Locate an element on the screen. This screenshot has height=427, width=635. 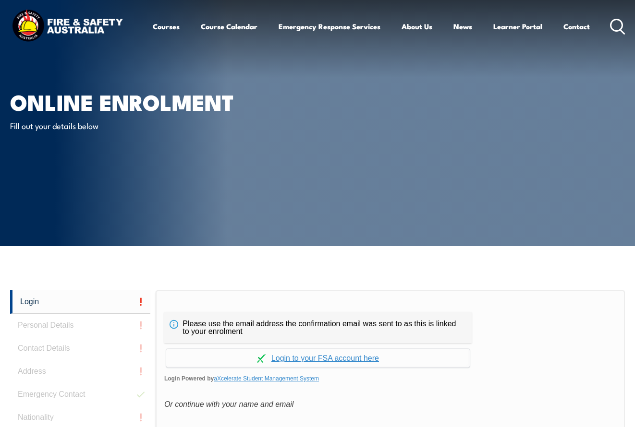
div: Please use the email address the confirmation email was sent to as this is linked to your enrolment is located at coordinates (318, 328).